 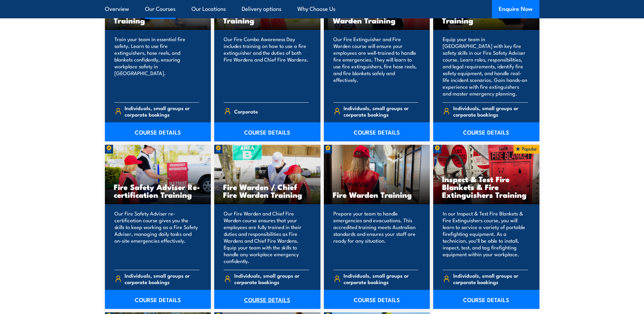 What do you see at coordinates (158, 16) in the screenshot?
I see `h3: Fire Extinguisher Training` at bounding box center [158, 16].